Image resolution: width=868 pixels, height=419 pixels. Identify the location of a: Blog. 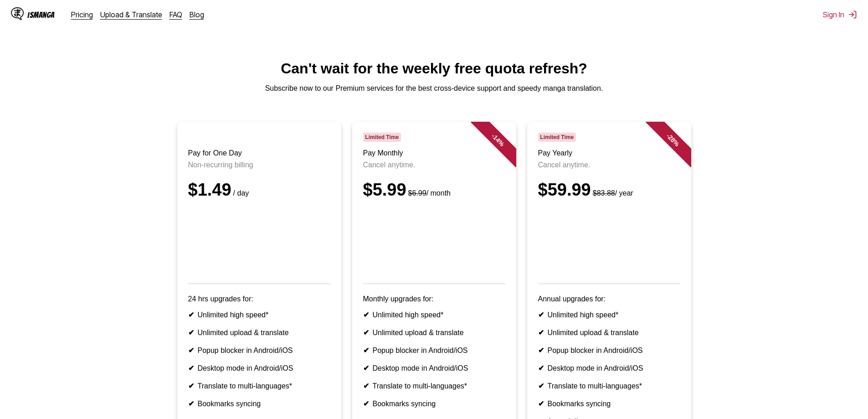
(197, 15).